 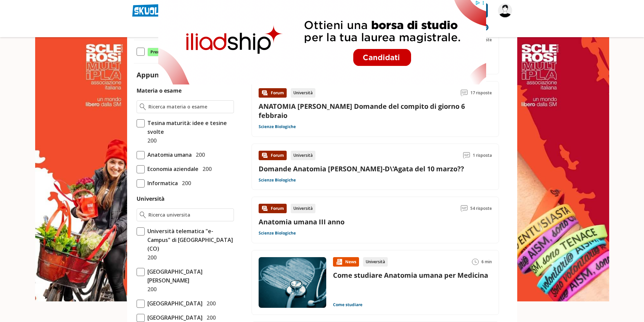 I want to click on span: Tesina maturità: idee e tesine svolte, so click(x=190, y=128).